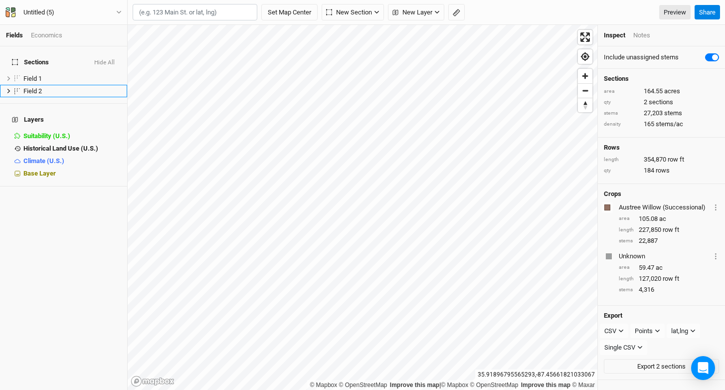  I want to click on div: Economics, so click(46, 35).